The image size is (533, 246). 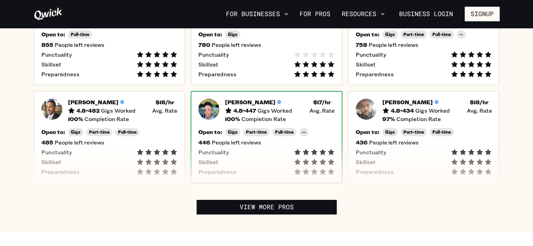 What do you see at coordinates (257, 14) in the screenshot?
I see `button: For Businesses` at bounding box center [257, 14].